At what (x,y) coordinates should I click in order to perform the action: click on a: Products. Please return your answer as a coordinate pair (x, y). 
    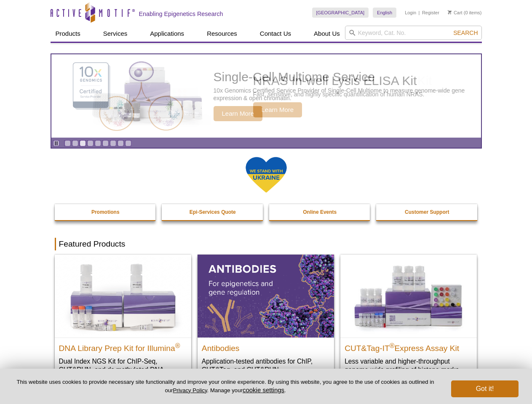
    Looking at the image, I should click on (68, 34).